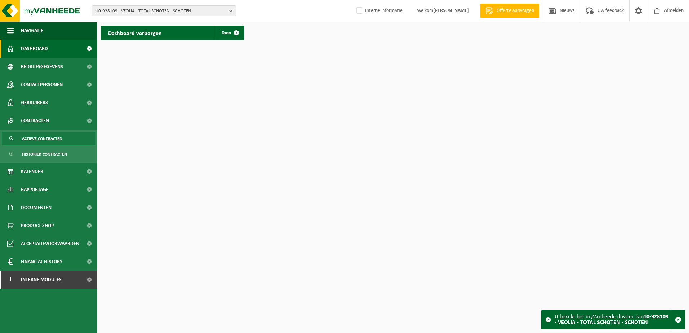  Describe the element at coordinates (32, 171) in the screenshot. I see `span: Kalender` at that location.